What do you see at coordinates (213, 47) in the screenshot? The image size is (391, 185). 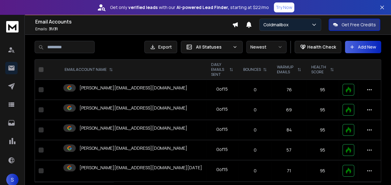 I see `p: All Statuses` at bounding box center [213, 47].